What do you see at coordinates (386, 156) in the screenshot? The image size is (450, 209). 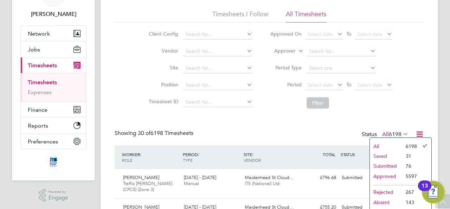 I see `li: Saved` at bounding box center [386, 156].